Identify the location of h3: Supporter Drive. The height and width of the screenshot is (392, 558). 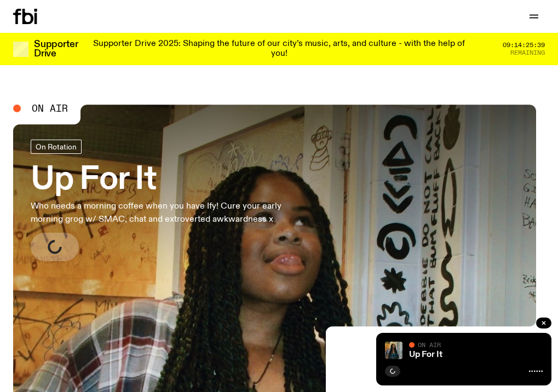
(56, 49).